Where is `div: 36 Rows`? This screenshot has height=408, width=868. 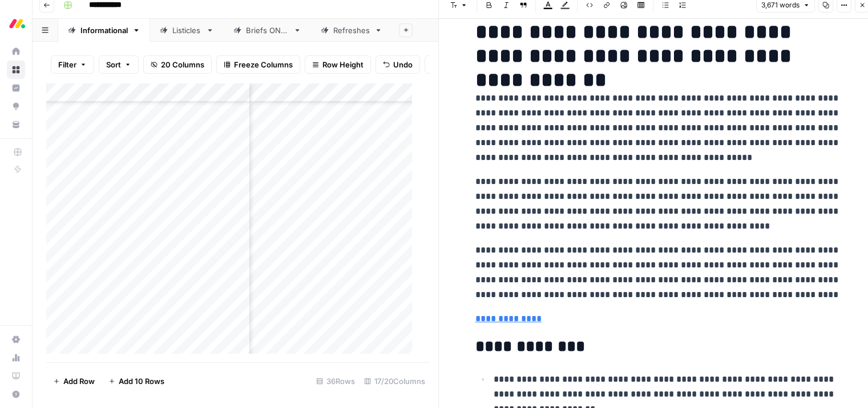
div: 36 Rows is located at coordinates (335, 381).